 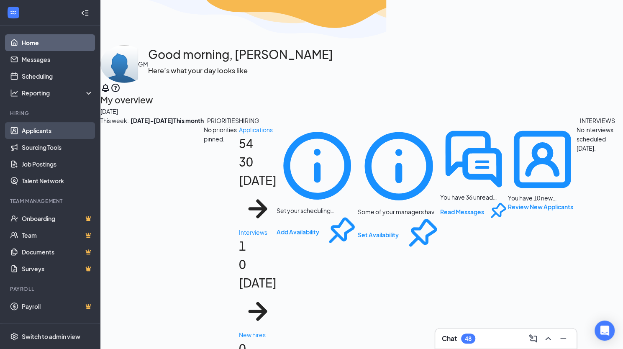 I want to click on div: Open Intercom Messenger, so click(x=605, y=331).